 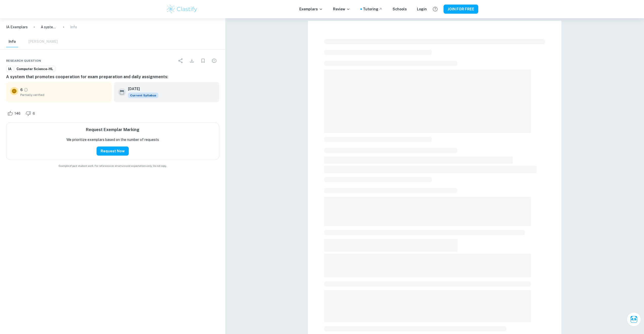 I want to click on span: IA, so click(x=10, y=69).